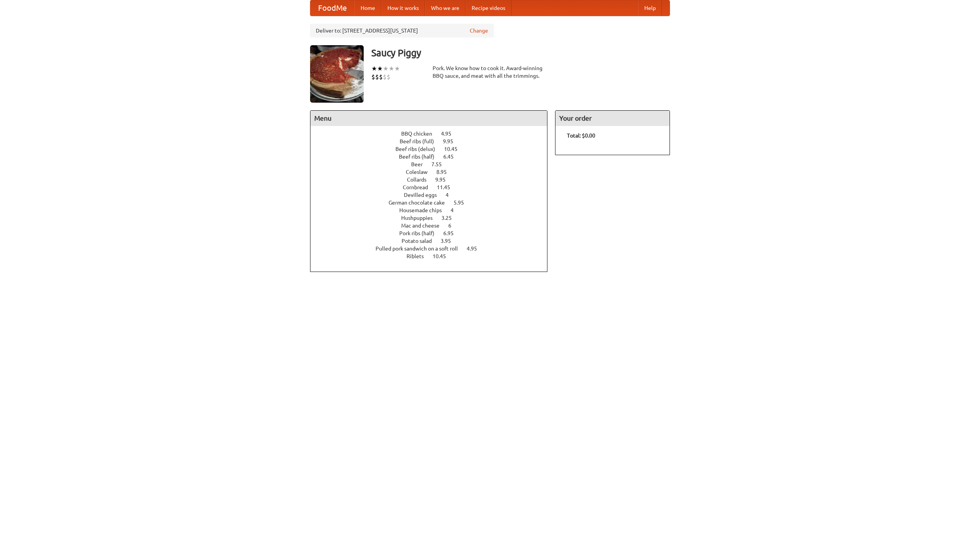 The width and height of the screenshot is (980, 542). I want to click on a: Cornbread 11.45, so click(433, 187).